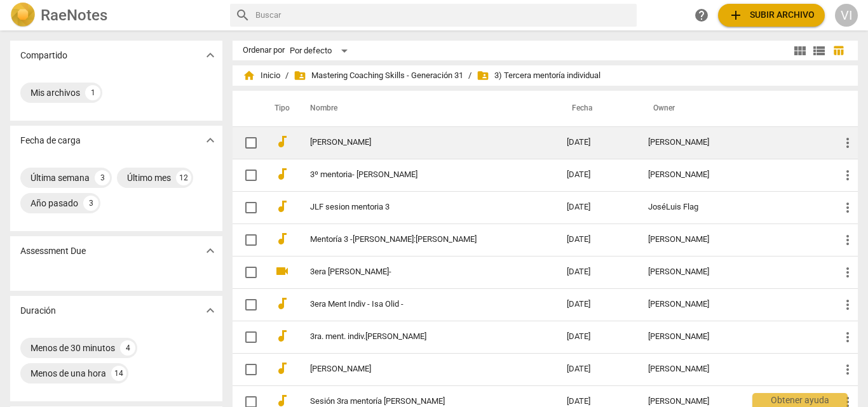  I want to click on span: add, so click(736, 15).